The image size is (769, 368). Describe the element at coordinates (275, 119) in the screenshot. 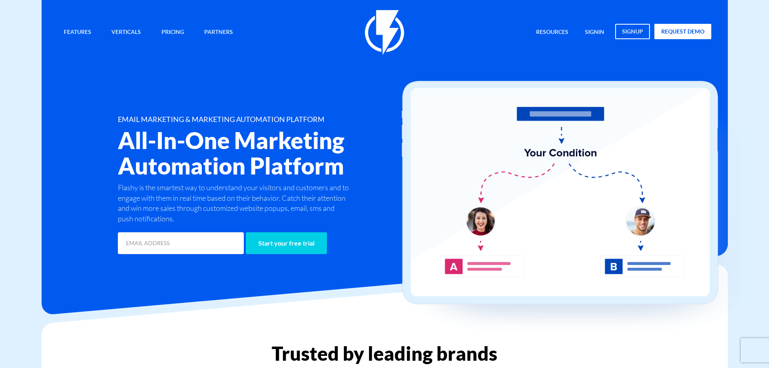

I see `h1: EMAIL MARKETING & MARKETING AUTOMATION PLATFORM` at that location.